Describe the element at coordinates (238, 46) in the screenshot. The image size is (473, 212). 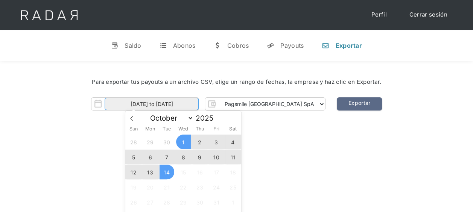
I see `div: Cobros` at that location.